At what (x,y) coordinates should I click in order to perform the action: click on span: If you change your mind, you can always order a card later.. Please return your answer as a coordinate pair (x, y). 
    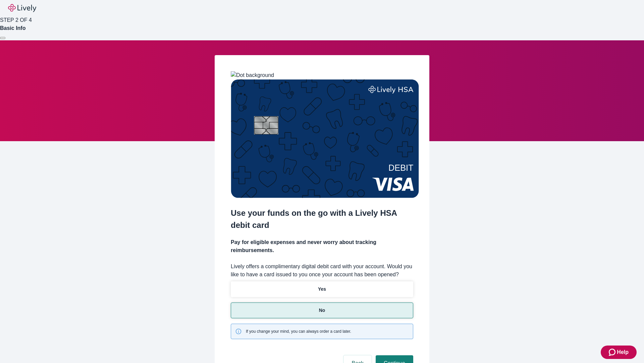
    Looking at the image, I should click on (298, 331).